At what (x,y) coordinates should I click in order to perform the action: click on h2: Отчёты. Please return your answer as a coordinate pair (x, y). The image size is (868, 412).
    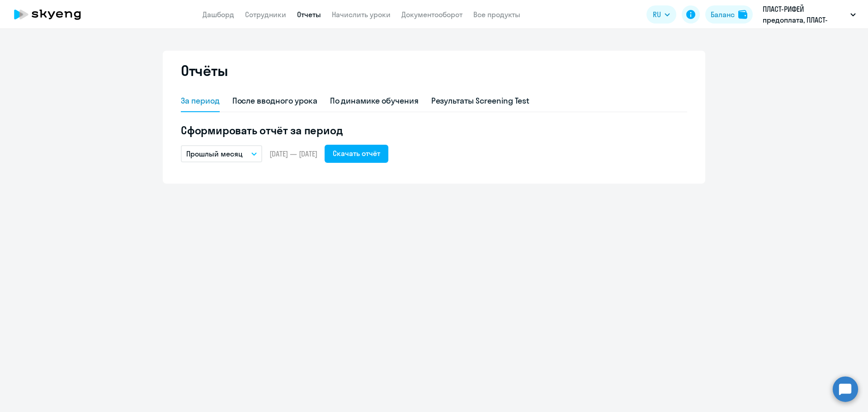
    Looking at the image, I should click on (204, 70).